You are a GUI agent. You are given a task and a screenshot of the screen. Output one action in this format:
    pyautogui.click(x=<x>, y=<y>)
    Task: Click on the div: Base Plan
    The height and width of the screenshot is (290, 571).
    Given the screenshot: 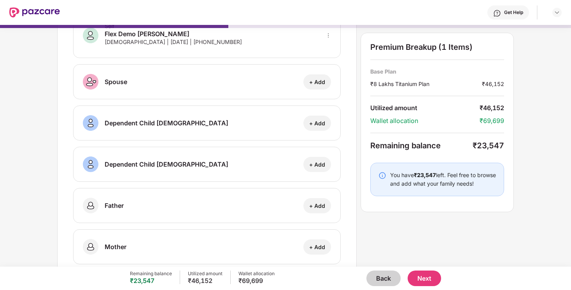 What is the action you would take?
    pyautogui.click(x=437, y=71)
    